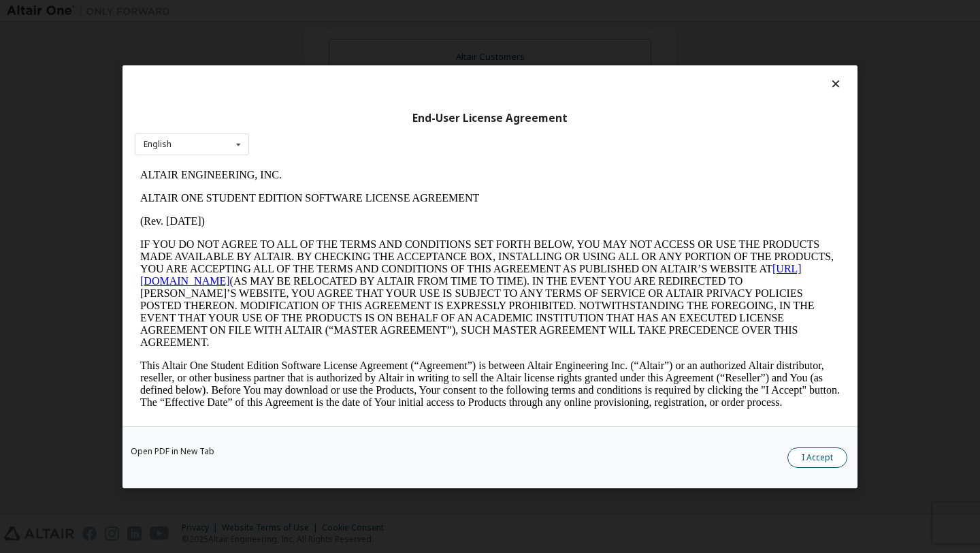 The width and height of the screenshot is (980, 553). I want to click on p: ALTAIR ENGINEERING, INC., so click(356, 11).